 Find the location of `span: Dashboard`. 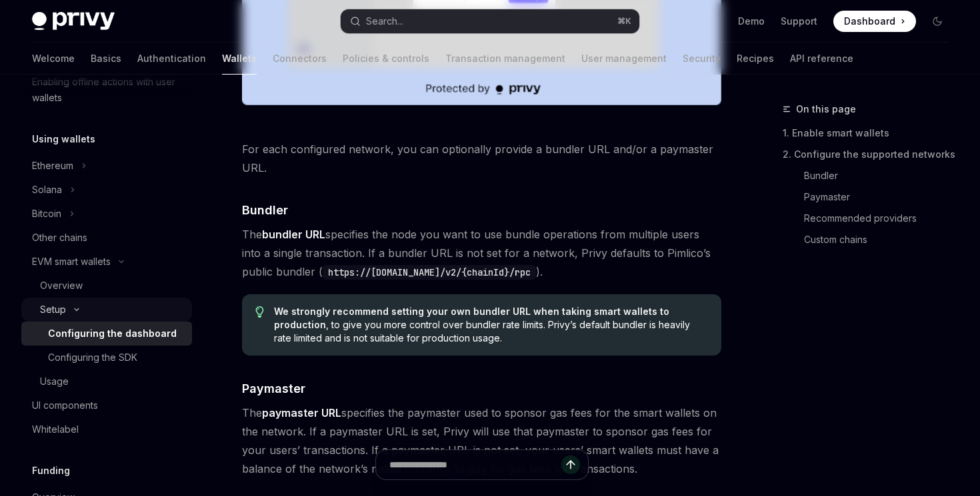

span: Dashboard is located at coordinates (869, 22).